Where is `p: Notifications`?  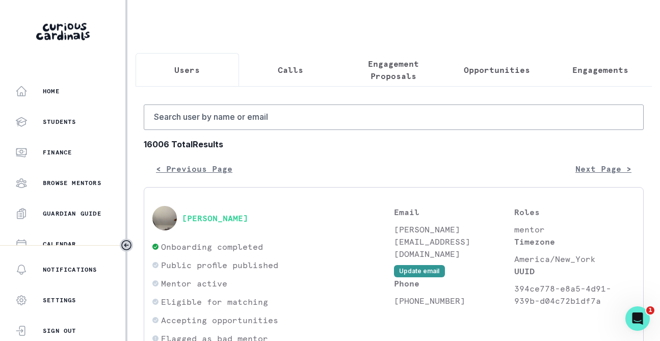
p: Notifications is located at coordinates (70, 270).